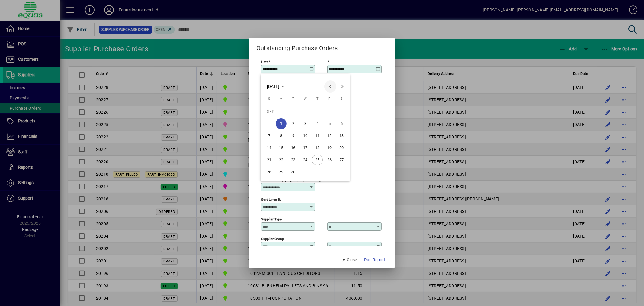 The height and width of the screenshot is (306, 644). Describe the element at coordinates (293, 172) in the screenshot. I see `button: Tue Sep 30 2025` at that location.